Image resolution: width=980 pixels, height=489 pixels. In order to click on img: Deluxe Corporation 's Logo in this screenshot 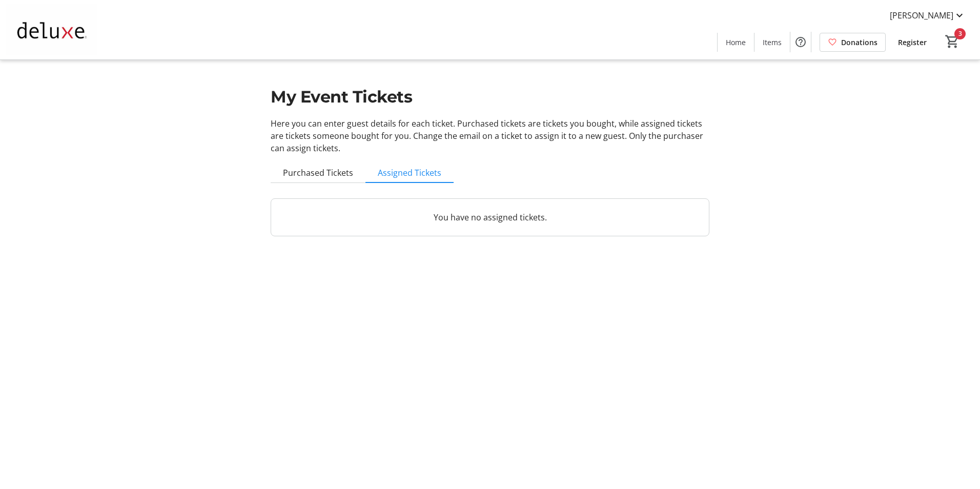, I will do `click(52, 29)`.